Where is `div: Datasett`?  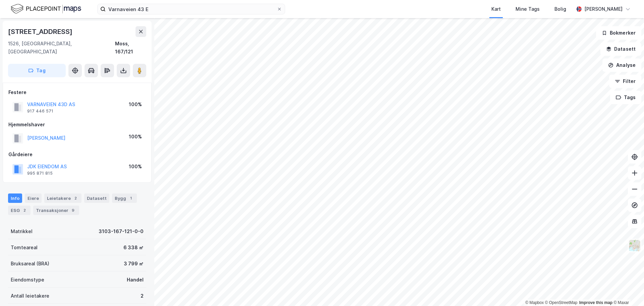
div: Datasett is located at coordinates (97, 198).